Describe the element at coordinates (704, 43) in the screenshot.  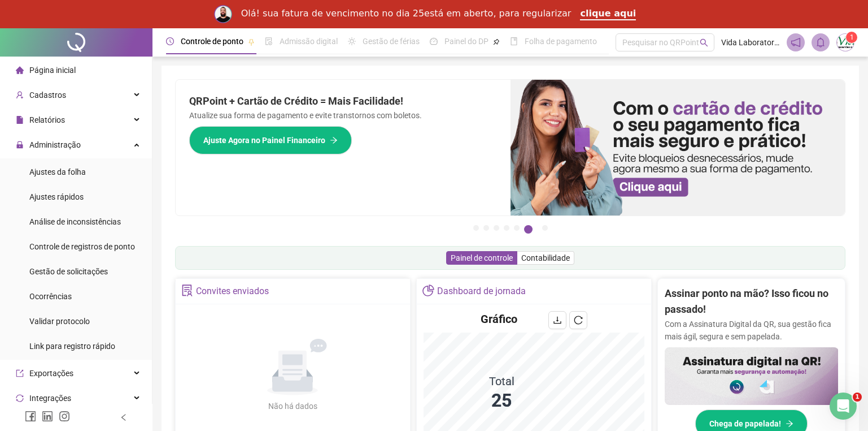
I see `span: search` at that location.